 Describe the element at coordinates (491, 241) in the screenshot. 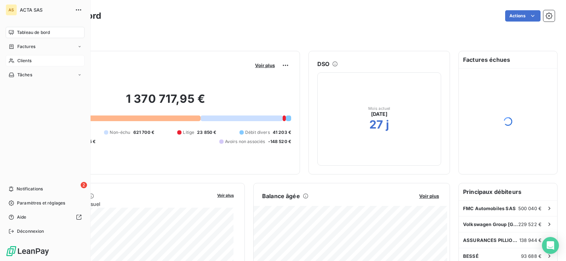

I see `span: ASSURANCES PILLIOT - Contrat Easy Fleet` at that location.